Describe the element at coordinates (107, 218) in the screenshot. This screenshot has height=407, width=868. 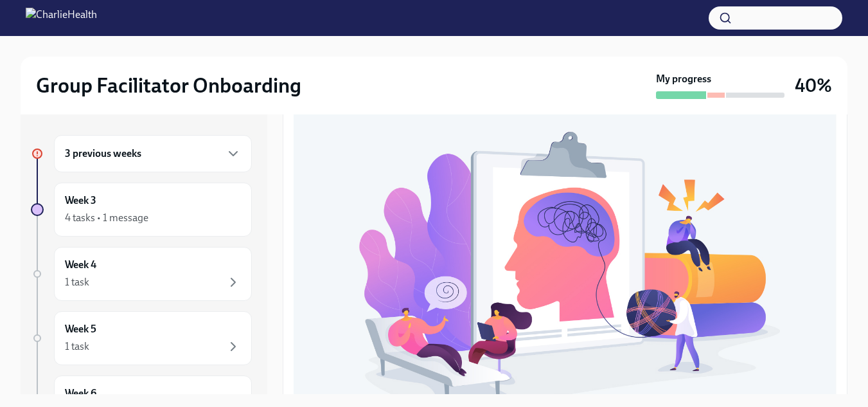
I see `div: 4 tasks • 1 message` at that location.